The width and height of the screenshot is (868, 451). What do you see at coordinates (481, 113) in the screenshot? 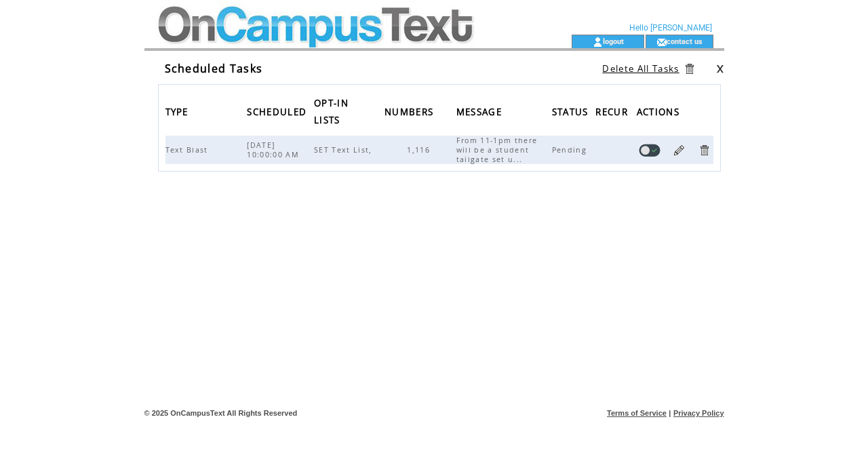
I see `span: MESSAGE` at bounding box center [481, 113].